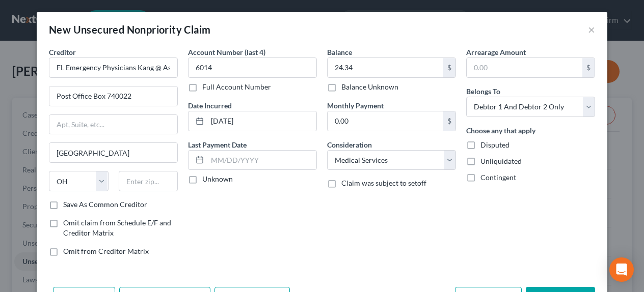 The image size is (644, 292). Describe the element at coordinates (113, 68) in the screenshot. I see `input: Search creditor by name...` at that location.